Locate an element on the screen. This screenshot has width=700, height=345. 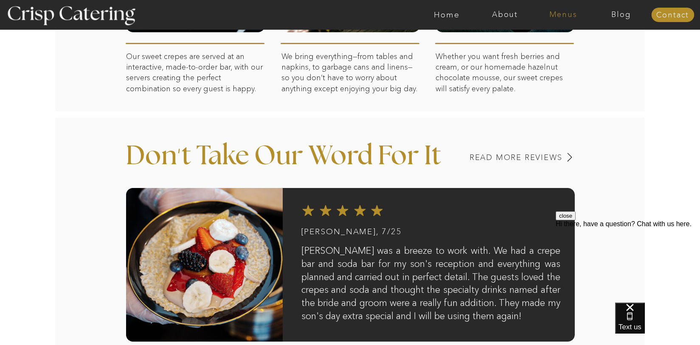
span: Text us is located at coordinates (15, 24).